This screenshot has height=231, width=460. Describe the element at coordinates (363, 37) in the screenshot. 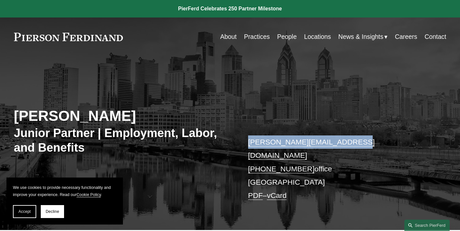

I see `a: folder dropdown` at that location.